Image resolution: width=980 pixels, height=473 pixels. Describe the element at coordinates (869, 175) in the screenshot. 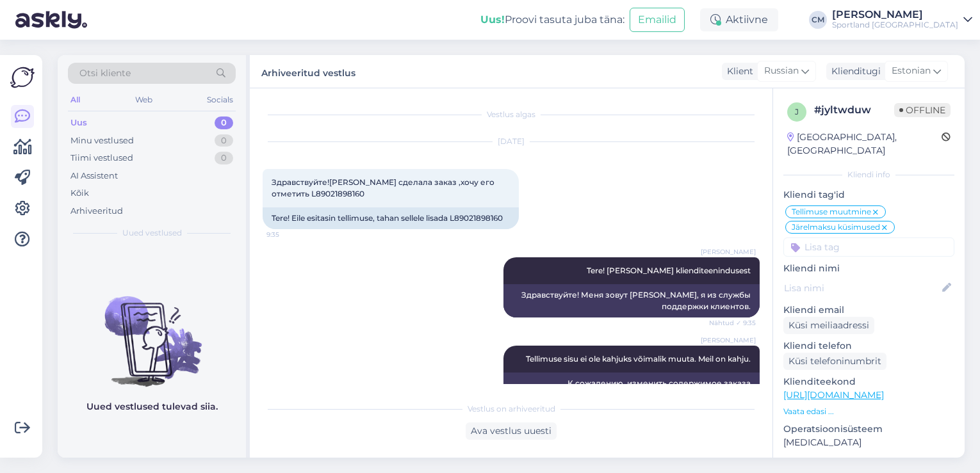

I see `div: Kliendi info` at that location.